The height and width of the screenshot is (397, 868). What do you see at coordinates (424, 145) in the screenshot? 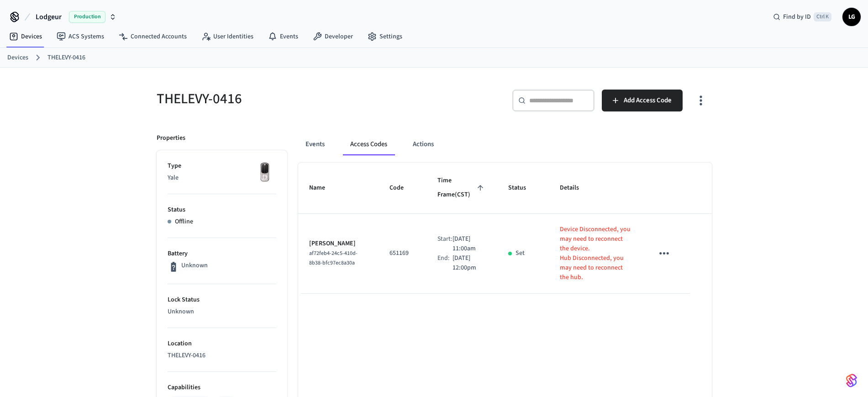
I see `button: Actions` at bounding box center [424, 145].